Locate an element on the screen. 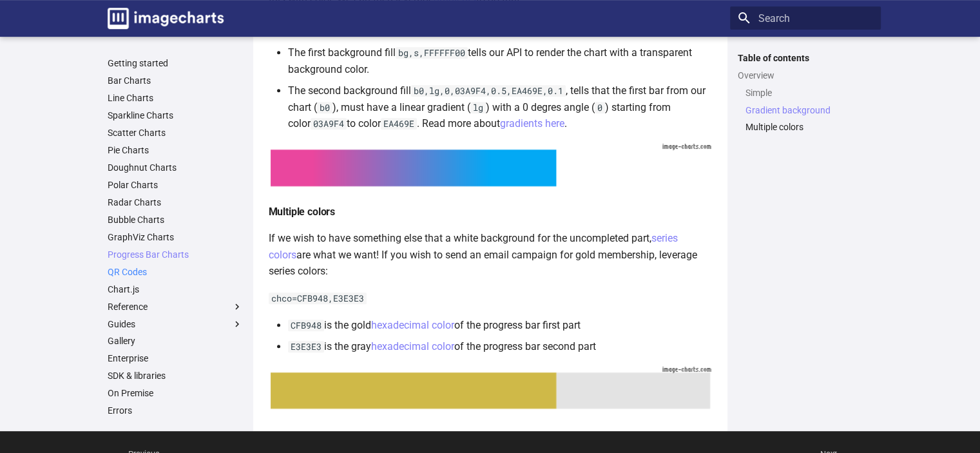 This screenshot has width=980, height=453. label: Table of contents is located at coordinates (805, 58).